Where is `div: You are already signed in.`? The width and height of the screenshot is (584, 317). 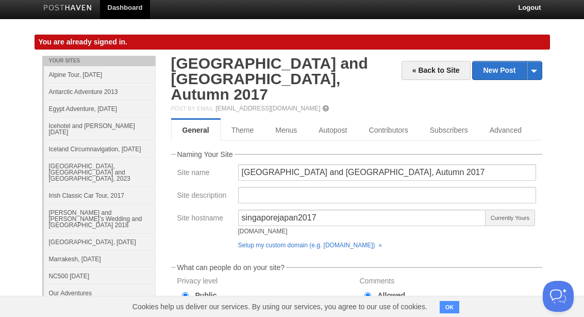
div: You are already signed in. is located at coordinates (292, 42).